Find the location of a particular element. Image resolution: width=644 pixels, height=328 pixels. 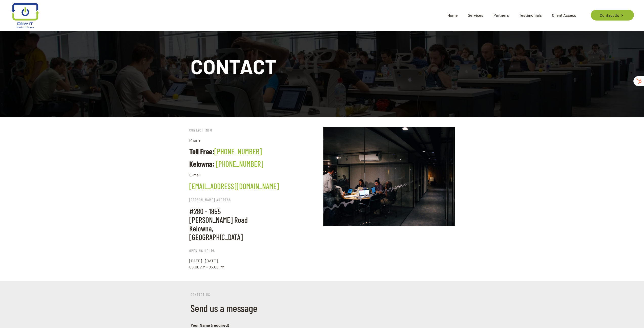

img: logo is located at coordinates (25, 16).